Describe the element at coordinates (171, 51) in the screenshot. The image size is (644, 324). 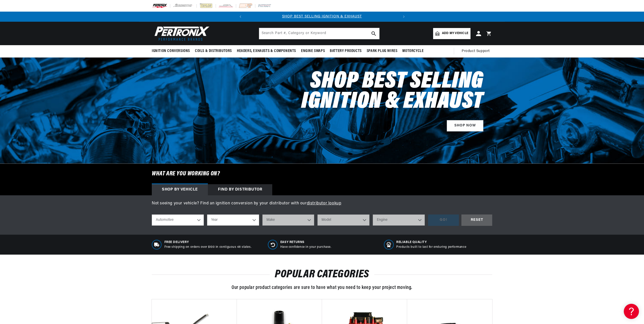
I see `span: Ignition Conversions` at that location.